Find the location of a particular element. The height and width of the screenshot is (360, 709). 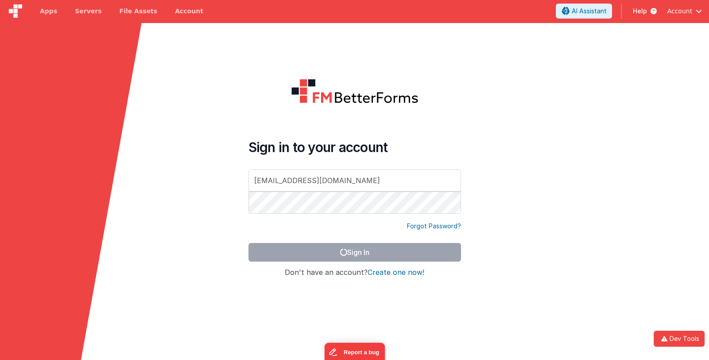

button: Dev Tools is located at coordinates (679, 338).